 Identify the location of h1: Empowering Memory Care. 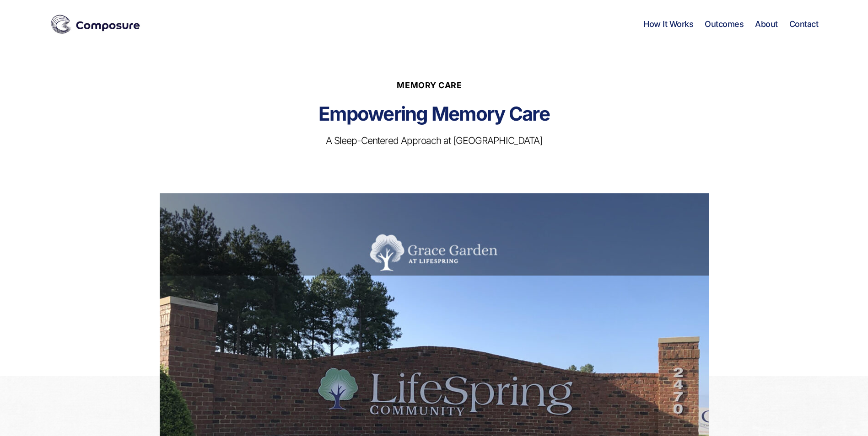
(434, 114).